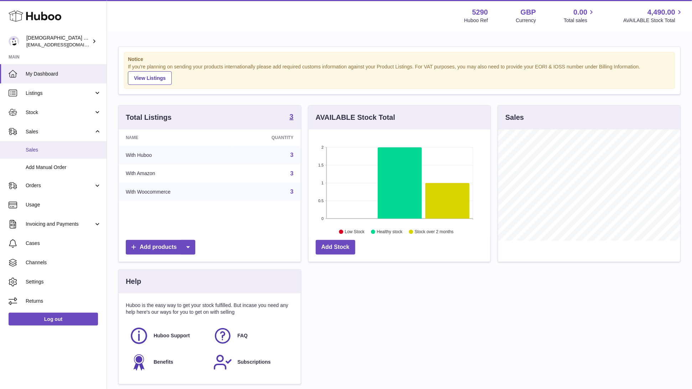 The width and height of the screenshot is (692, 389). I want to click on h3: Sales, so click(515, 117).